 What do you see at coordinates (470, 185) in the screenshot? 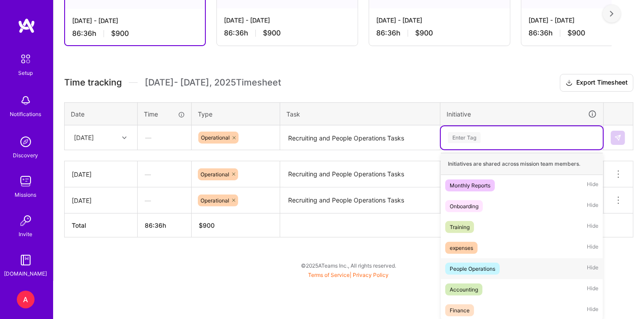
I see `div: Monthly Reports` at bounding box center [470, 185].